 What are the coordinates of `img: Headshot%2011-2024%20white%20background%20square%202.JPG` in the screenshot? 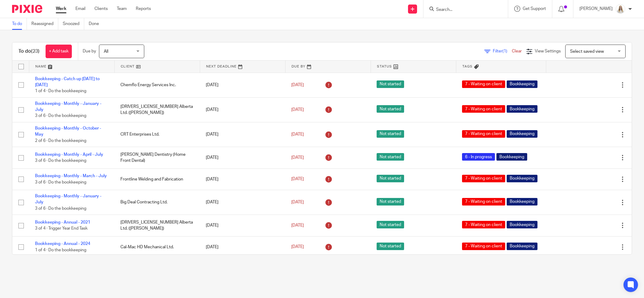 It's located at (620, 9).